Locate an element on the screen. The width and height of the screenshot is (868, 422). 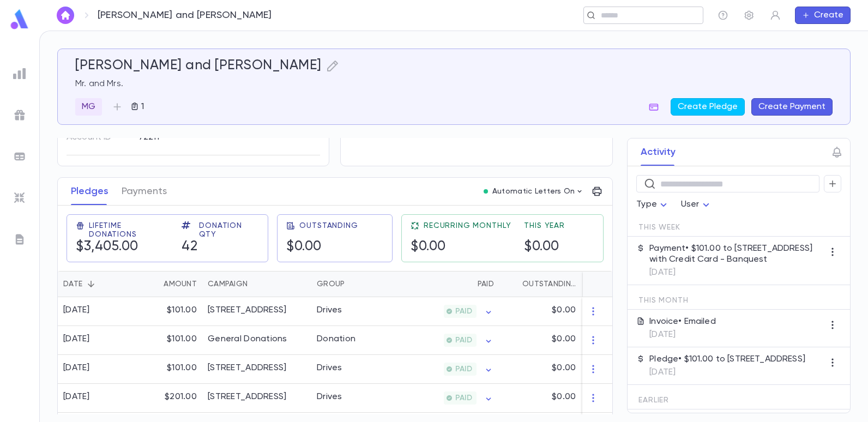
span: User is located at coordinates (690, 204).